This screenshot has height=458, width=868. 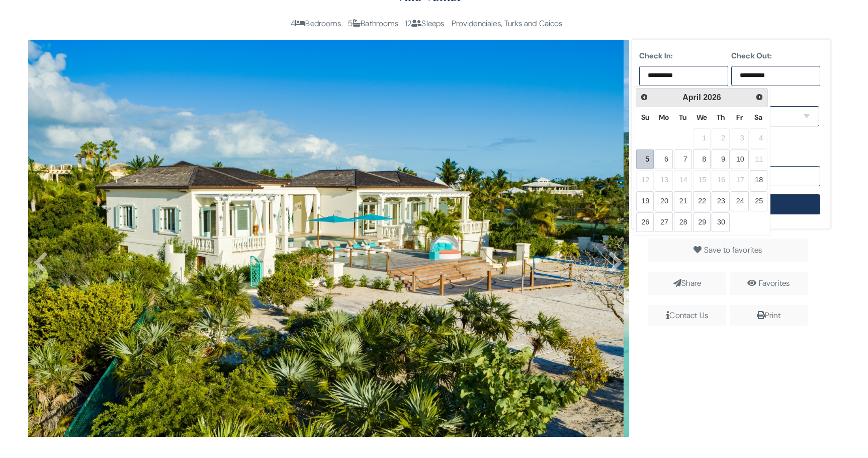 What do you see at coordinates (644, 97) in the screenshot?
I see `span: Prev` at bounding box center [644, 97].